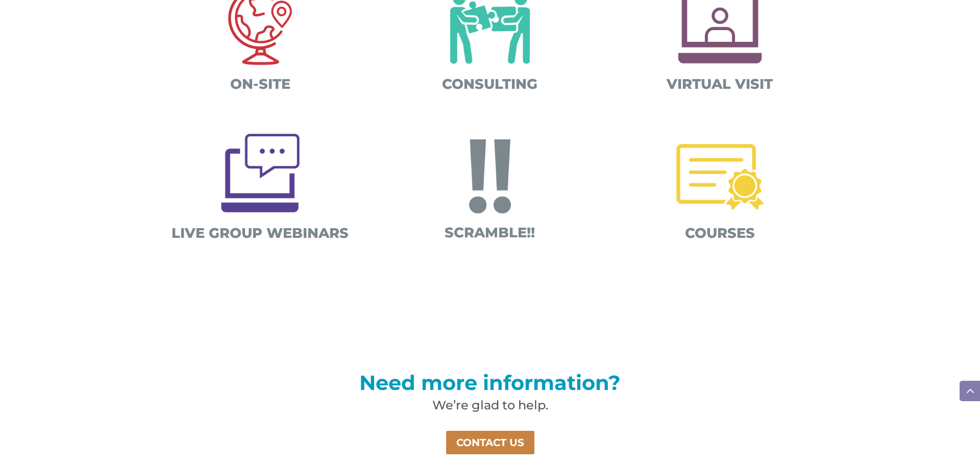  Describe the element at coordinates (719, 83) in the screenshot. I see `span: VIRTUAL VISIT` at that location.